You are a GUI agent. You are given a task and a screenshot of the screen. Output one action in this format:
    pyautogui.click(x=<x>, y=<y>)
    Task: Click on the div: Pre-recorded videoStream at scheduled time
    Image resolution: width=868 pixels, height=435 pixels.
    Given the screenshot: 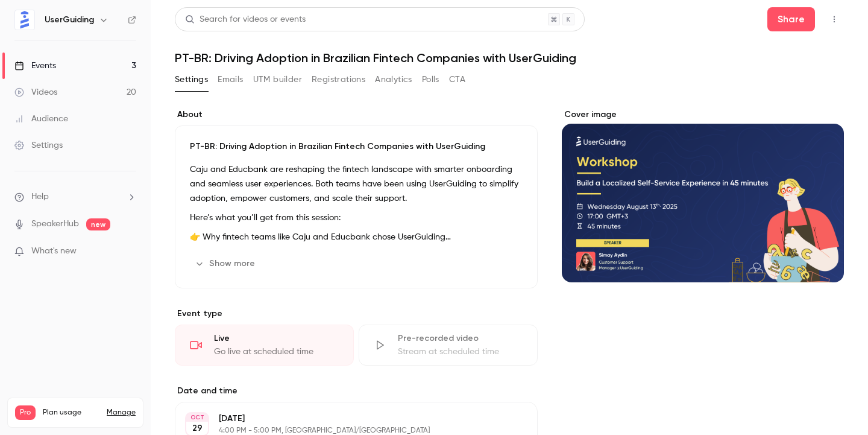 What is the action you would take?
    pyautogui.click(x=448, y=345)
    